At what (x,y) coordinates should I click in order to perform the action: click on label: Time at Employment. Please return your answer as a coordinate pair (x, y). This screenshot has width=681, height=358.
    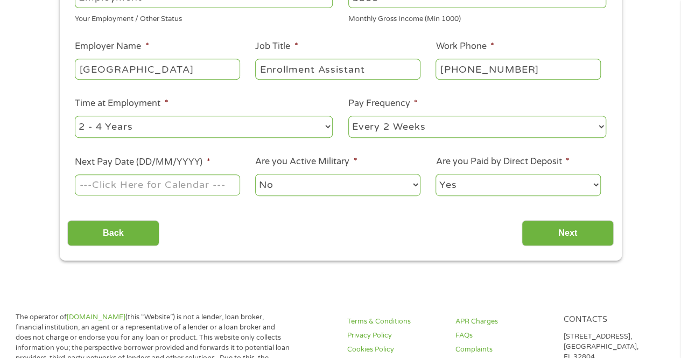
    Looking at the image, I should click on (121, 103).